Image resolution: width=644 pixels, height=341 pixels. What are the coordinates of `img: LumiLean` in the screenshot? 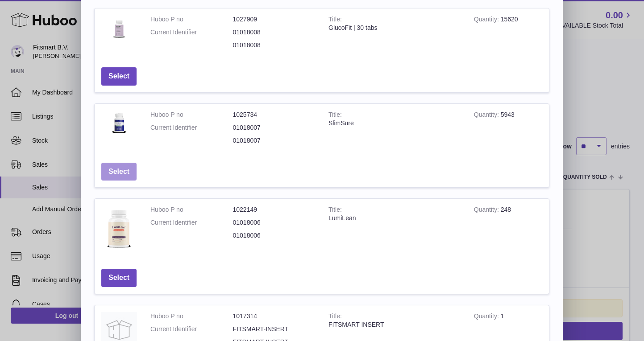 It's located at (119, 229).